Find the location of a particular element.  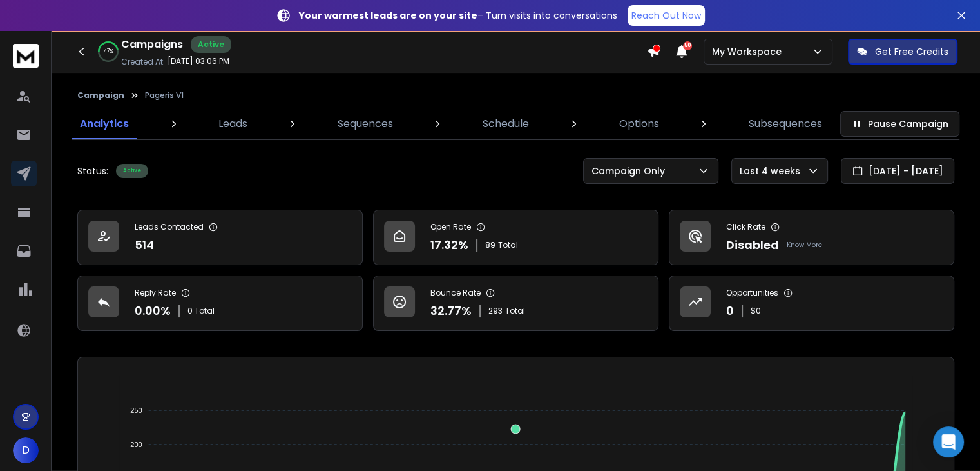

p: 32.77 % is located at coordinates (451, 310).